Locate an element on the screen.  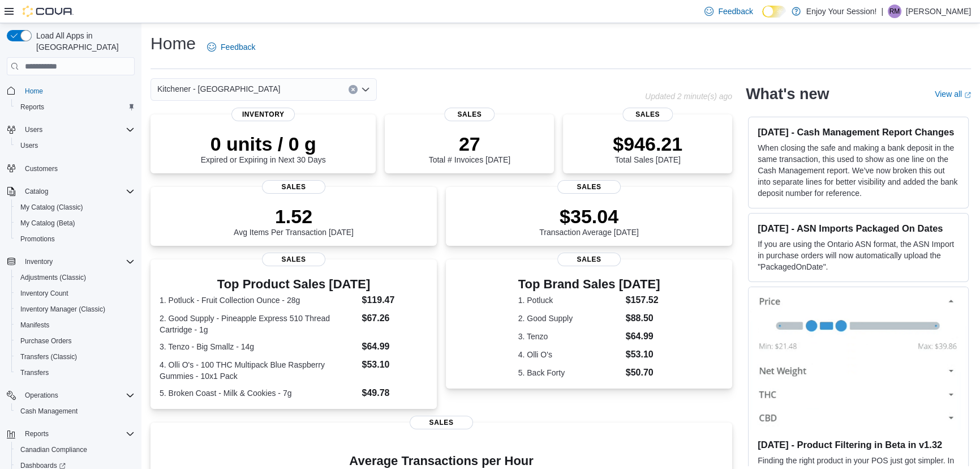
dt: 2. Good Supply is located at coordinates (570, 318).